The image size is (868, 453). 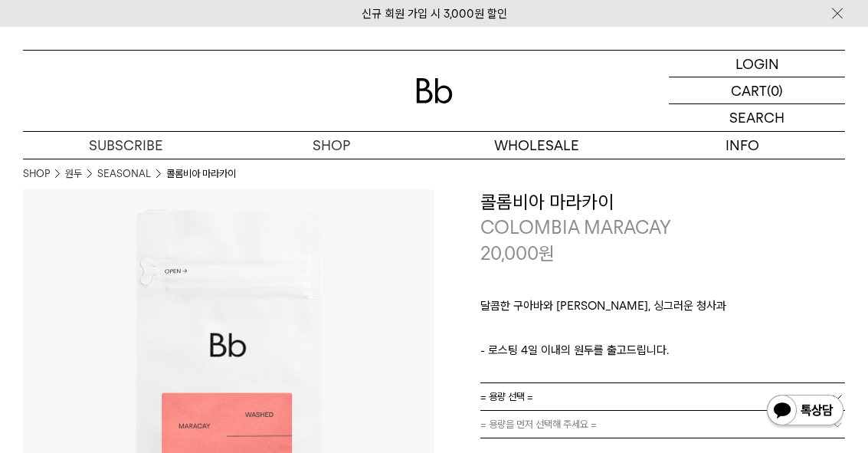 What do you see at coordinates (663, 332) in the screenshot?
I see `p: ㅤ` at bounding box center [663, 332].